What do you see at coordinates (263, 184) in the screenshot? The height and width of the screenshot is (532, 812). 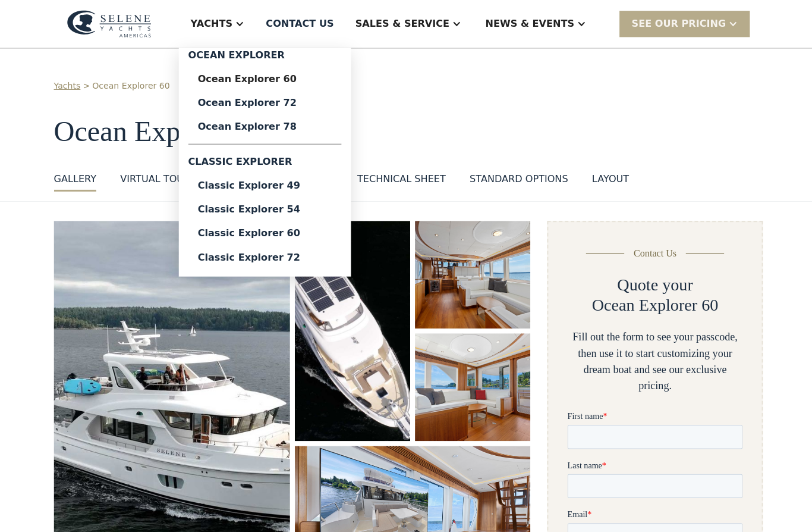 I see `div: Classic Explorer 49` at bounding box center [263, 184].